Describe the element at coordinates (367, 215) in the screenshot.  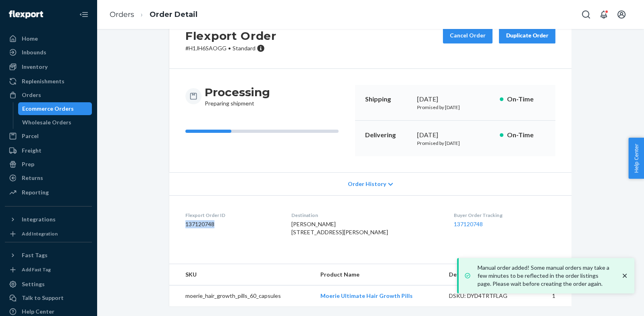
I see `dt: Destination` at that location.